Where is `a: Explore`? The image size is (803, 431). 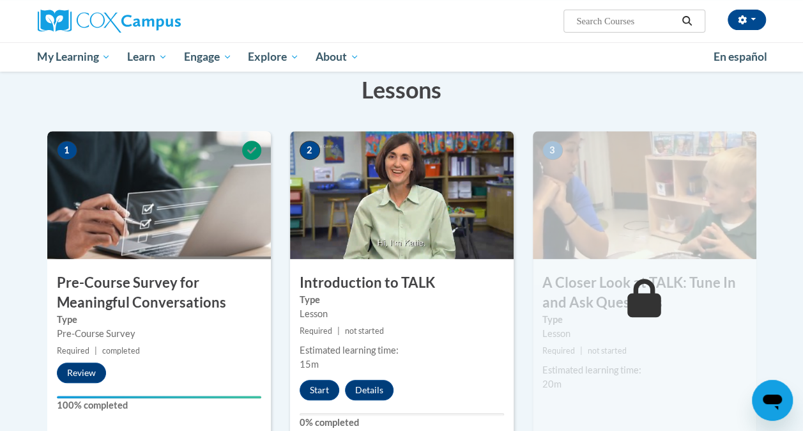 a: Explore is located at coordinates (274, 57).